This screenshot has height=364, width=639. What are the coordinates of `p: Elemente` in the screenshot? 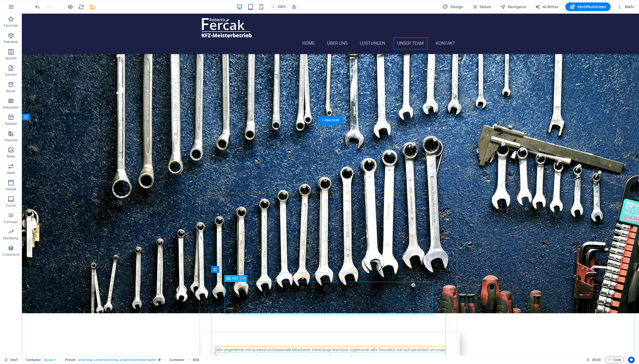 It's located at (11, 42).